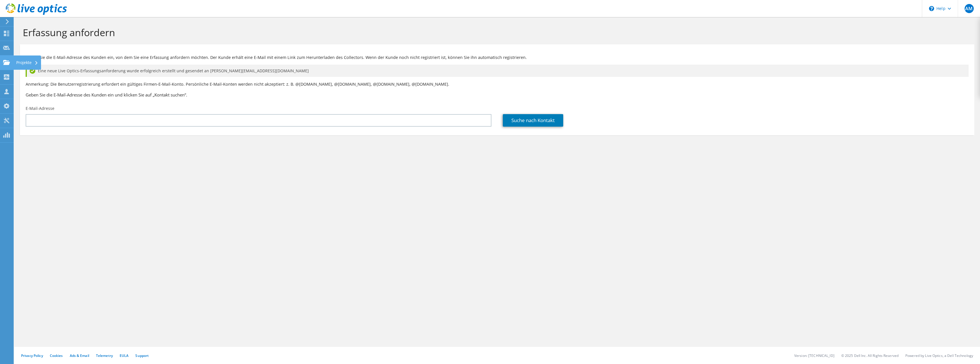 The width and height of the screenshot is (980, 364). Describe the element at coordinates (939, 355) in the screenshot. I see `li: Powered by Live Optics, a Dell Technology` at that location.